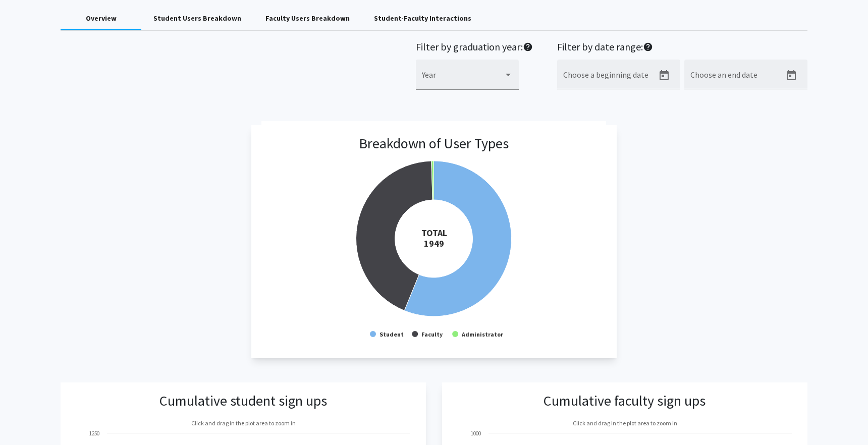 Image resolution: width=868 pixels, height=445 pixels. What do you see at coordinates (392, 334) in the screenshot?
I see `text: Student` at bounding box center [392, 334].